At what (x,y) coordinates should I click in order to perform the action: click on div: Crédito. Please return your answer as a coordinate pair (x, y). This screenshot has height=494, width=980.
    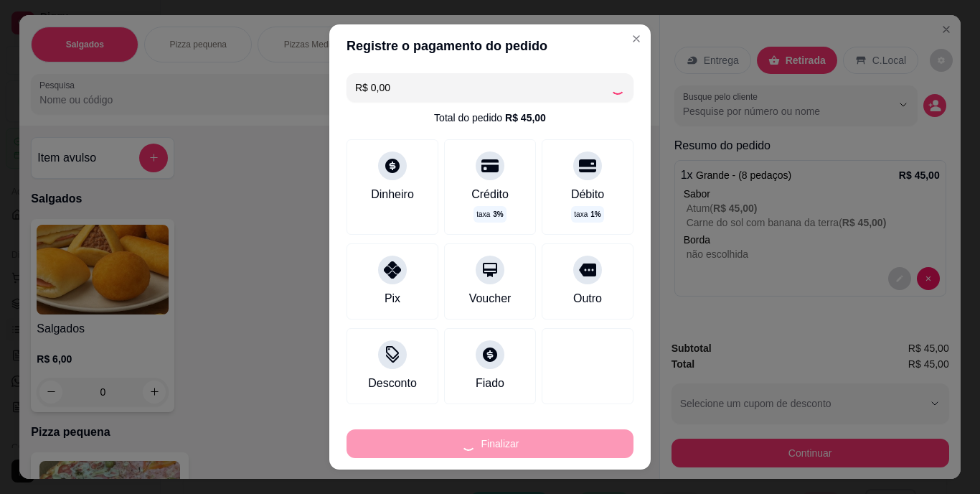
    Looking at the image, I should click on (490, 194).